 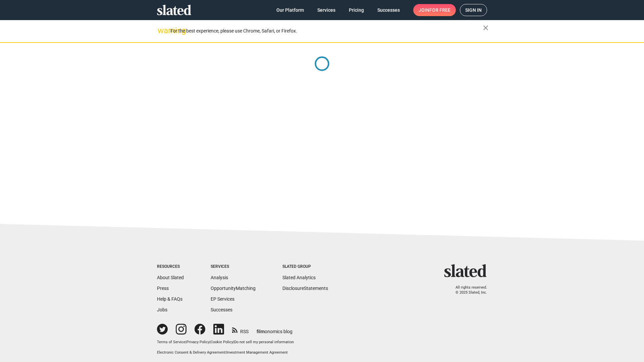 What do you see at coordinates (305, 267) in the screenshot?
I see `div: Slated Group` at bounding box center [305, 267].